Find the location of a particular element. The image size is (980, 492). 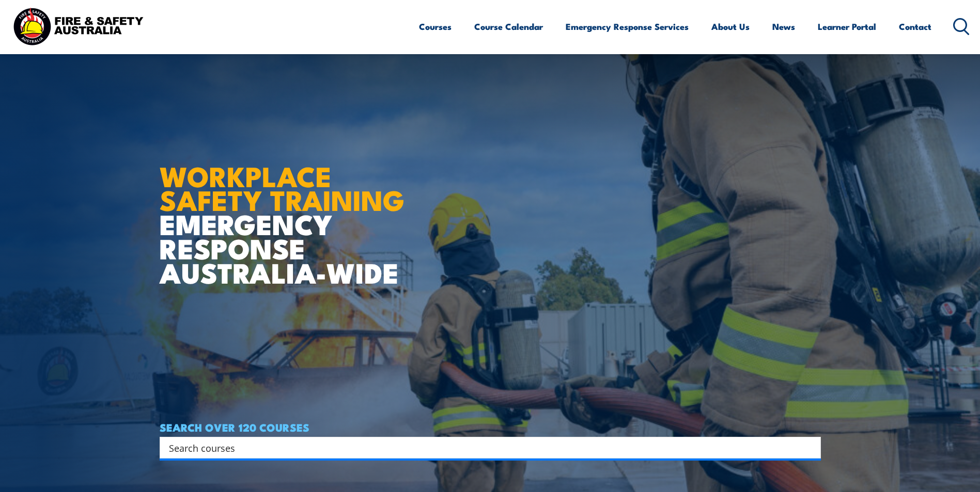

a: News is located at coordinates (783, 26).